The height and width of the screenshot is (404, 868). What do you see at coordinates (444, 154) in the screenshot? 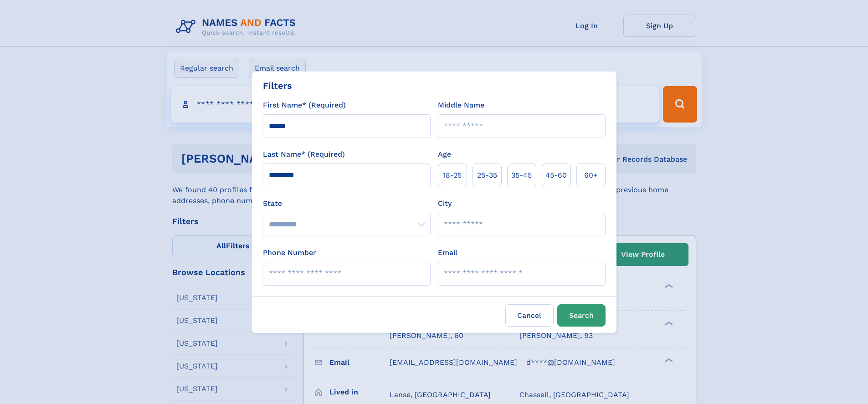
I see `label: Age` at bounding box center [444, 154].